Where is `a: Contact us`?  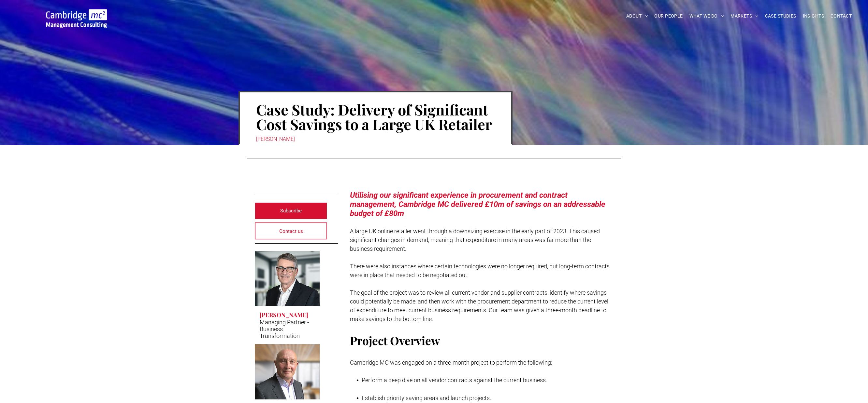
a: Contact us is located at coordinates (291, 231).